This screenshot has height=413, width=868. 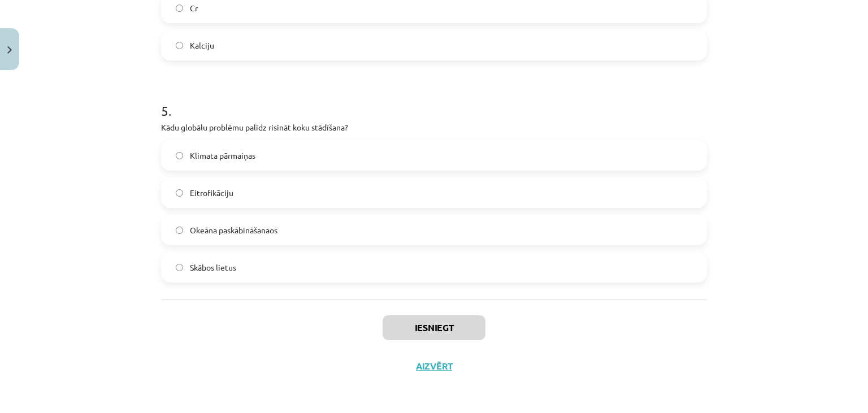 What do you see at coordinates (202, 45) in the screenshot?
I see `span: Kalciju` at bounding box center [202, 45].